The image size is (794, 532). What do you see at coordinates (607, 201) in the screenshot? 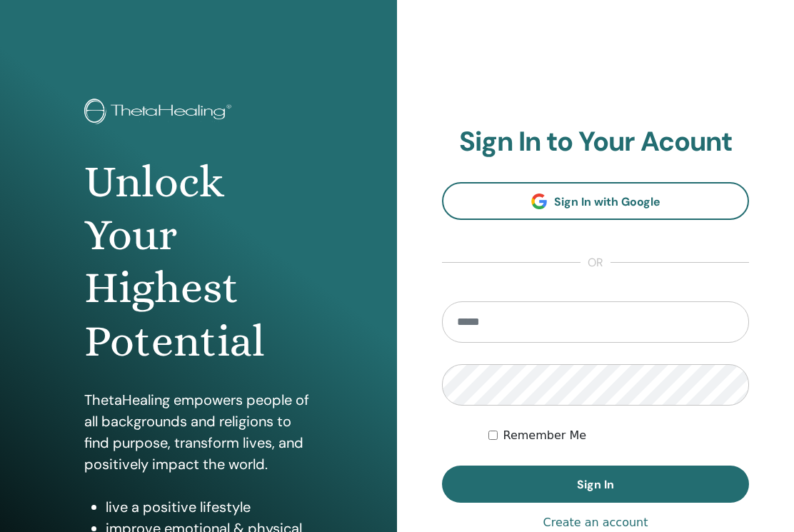
I see `span: Sign In with Google` at bounding box center [607, 201].